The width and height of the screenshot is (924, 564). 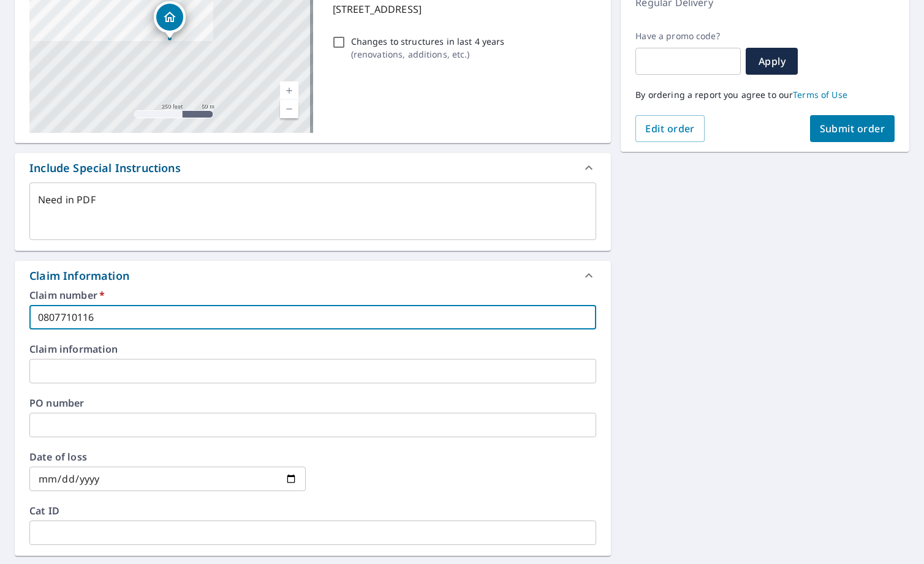 What do you see at coordinates (852, 128) in the screenshot?
I see `span: Submit order` at bounding box center [852, 128].